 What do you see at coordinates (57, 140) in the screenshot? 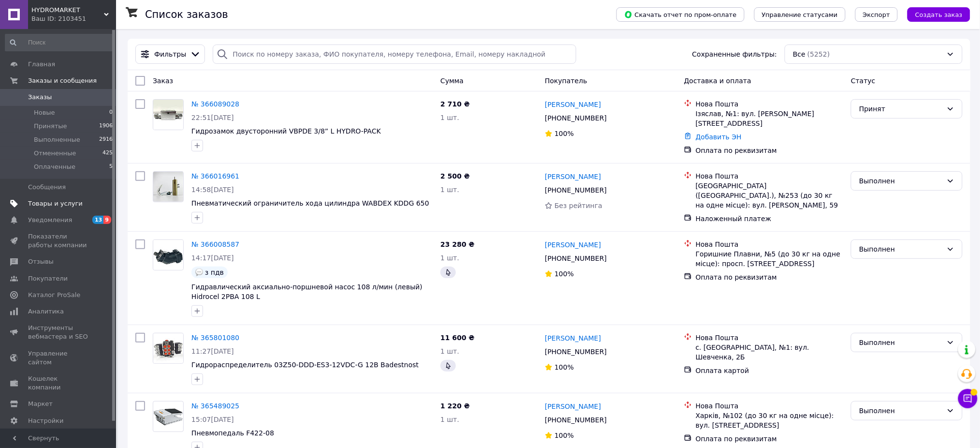
I see `span: Выполненные` at bounding box center [57, 140].